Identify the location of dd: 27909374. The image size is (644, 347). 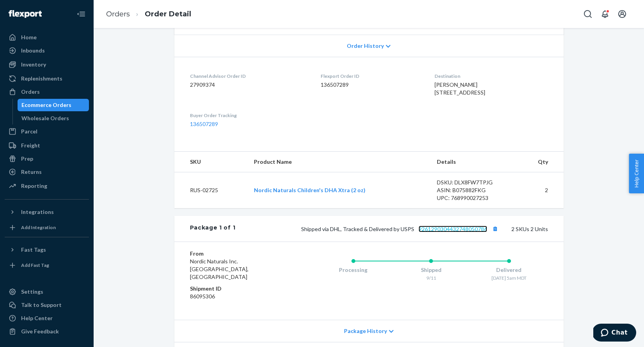
(249, 85).